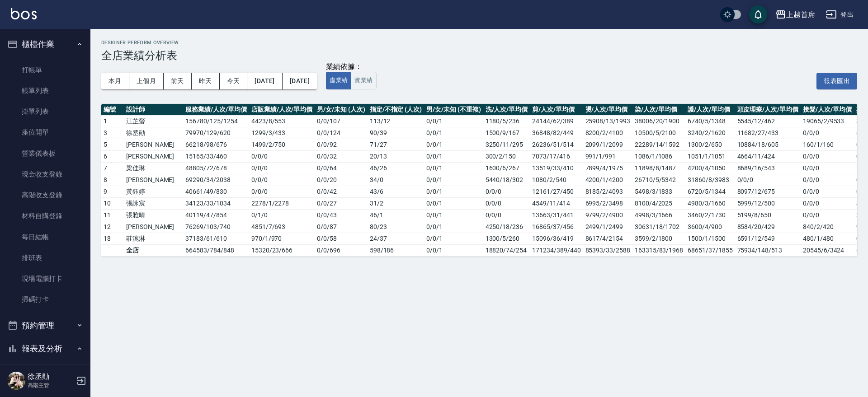 This screenshot has height=397, width=868. What do you see at coordinates (710, 250) in the screenshot?
I see `td: 68651/37/1855` at bounding box center [710, 250].